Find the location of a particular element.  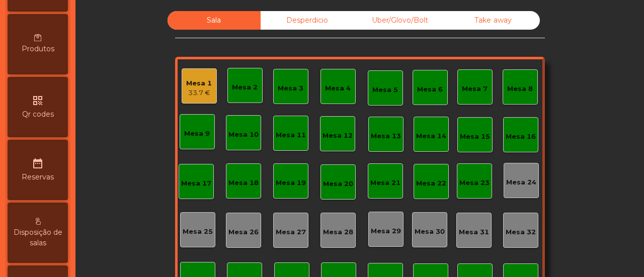

div: Mesa 30 is located at coordinates (430, 232).